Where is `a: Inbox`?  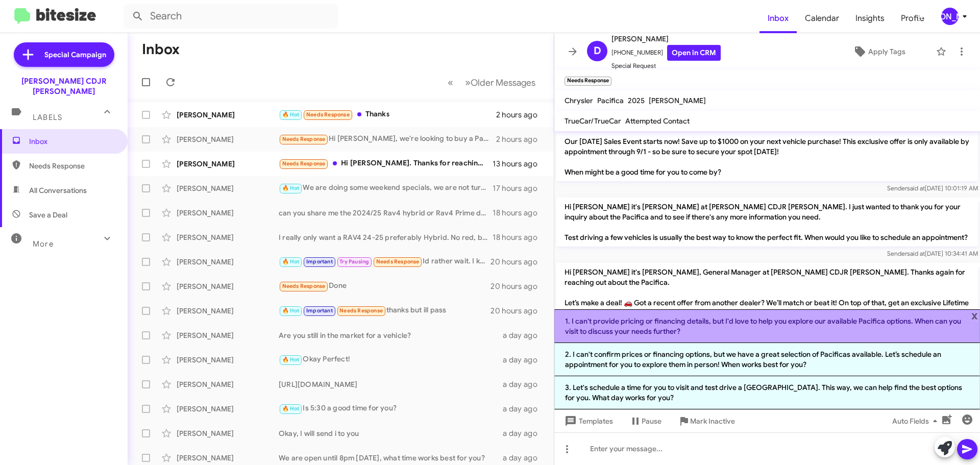
a: Inbox is located at coordinates (778, 18).